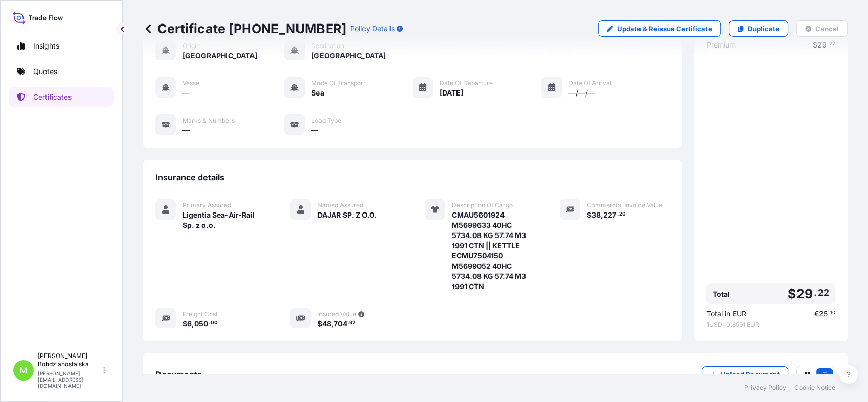 The image size is (868, 402). What do you see at coordinates (727, 314) in the screenshot?
I see `span: Total in EUR` at bounding box center [727, 314].